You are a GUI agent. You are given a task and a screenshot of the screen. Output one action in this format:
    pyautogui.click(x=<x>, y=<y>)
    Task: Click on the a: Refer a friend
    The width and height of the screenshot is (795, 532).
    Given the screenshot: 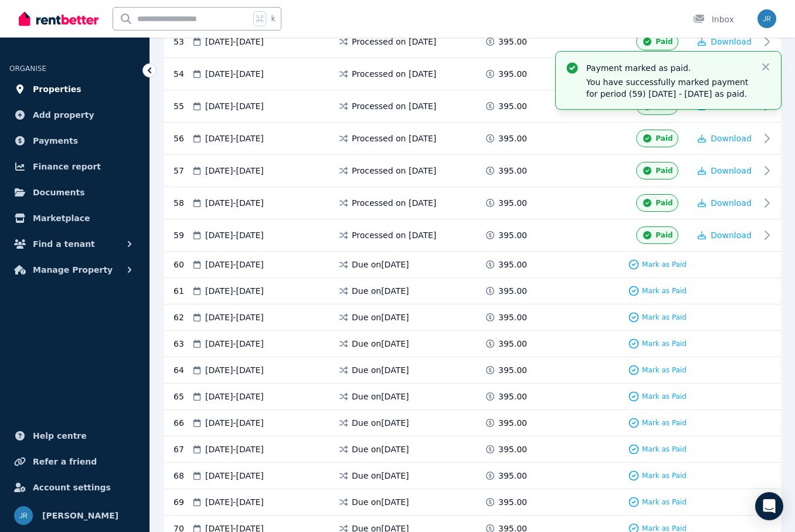 What is the action you would take?
    pyautogui.click(x=74, y=461)
    